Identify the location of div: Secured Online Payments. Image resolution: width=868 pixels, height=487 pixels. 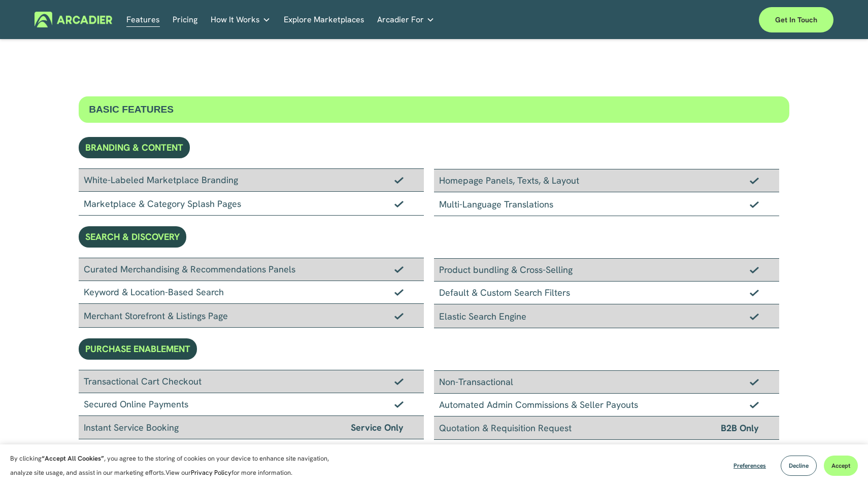
(252, 404).